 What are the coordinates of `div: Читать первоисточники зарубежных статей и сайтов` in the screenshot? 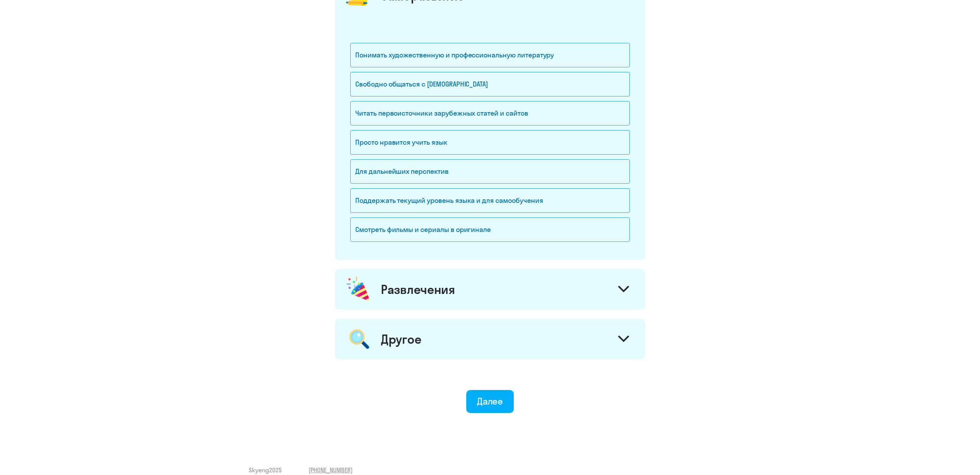 It's located at (490, 114).